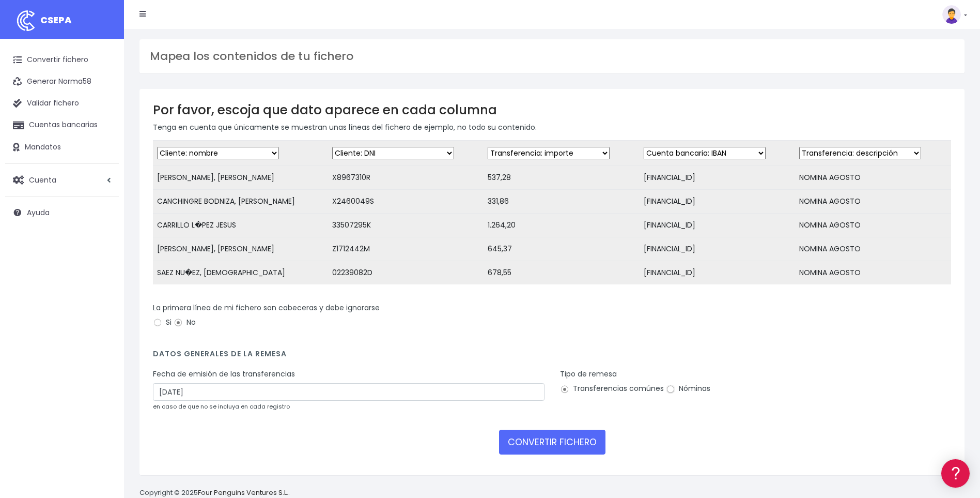 Image resolution: width=980 pixels, height=498 pixels. I want to click on small: en caso de que no se incluya en cada registro, so click(221, 407).